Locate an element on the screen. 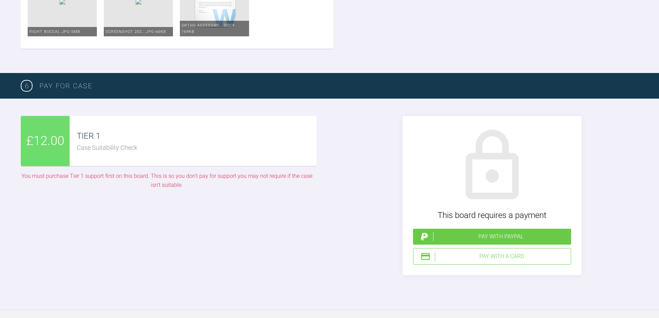 Image resolution: width=659 pixels, height=318 pixels. div: This board requires a payment is located at coordinates (492, 215).